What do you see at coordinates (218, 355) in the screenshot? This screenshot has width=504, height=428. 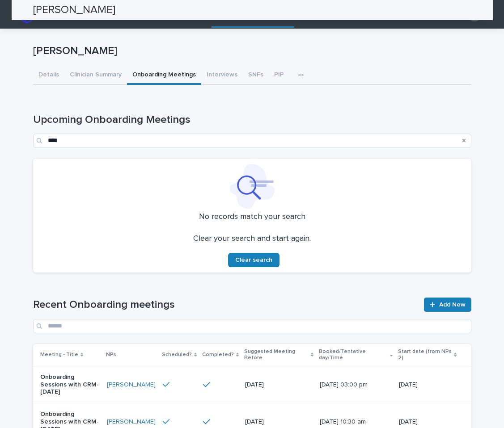 I see `p: Completed?` at bounding box center [218, 355].